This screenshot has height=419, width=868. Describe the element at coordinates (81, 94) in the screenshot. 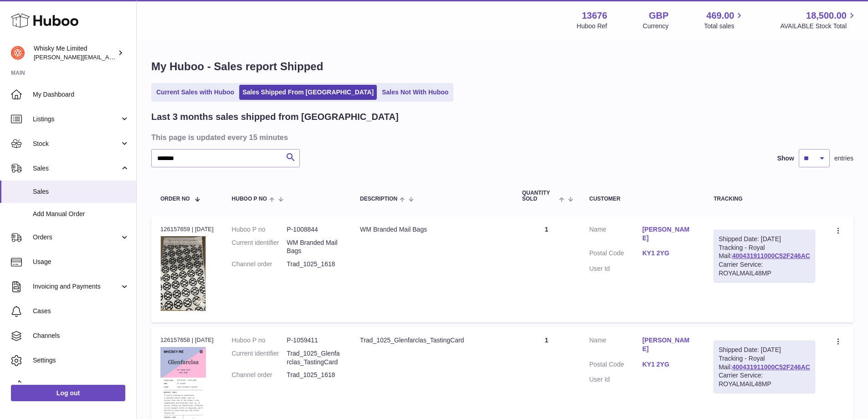

I see `span: My Dashboard` at that location.